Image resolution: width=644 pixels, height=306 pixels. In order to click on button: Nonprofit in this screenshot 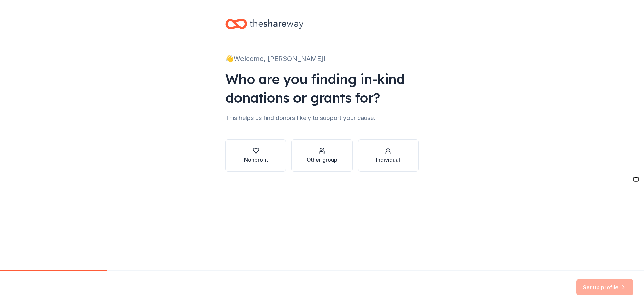, I will do `click(255, 156)`.